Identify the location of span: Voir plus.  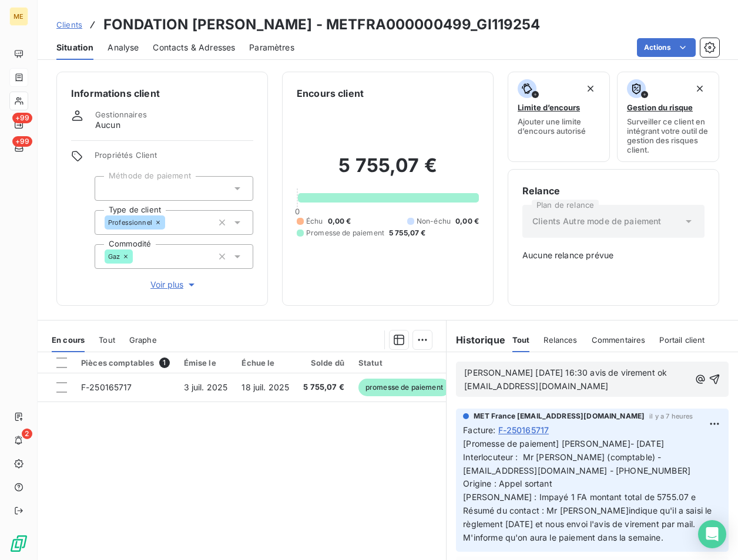
(174, 285).